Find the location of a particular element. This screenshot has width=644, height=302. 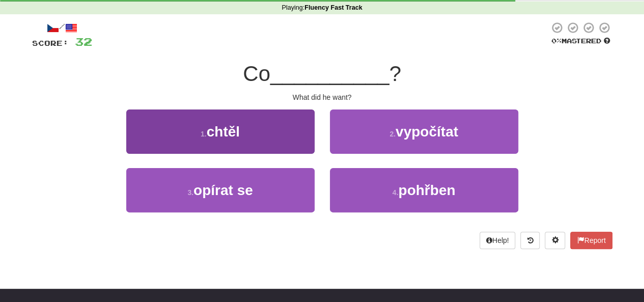

small: 3 . is located at coordinates (191, 193).